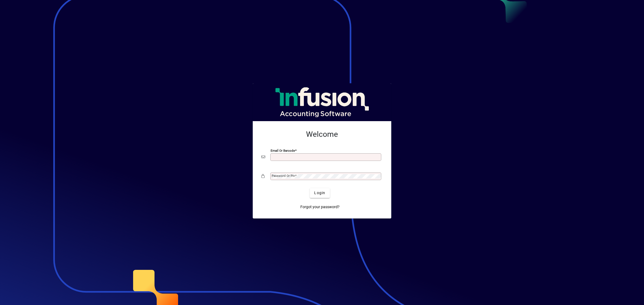  Describe the element at coordinates (322, 134) in the screenshot. I see `h2: Welcome` at that location.